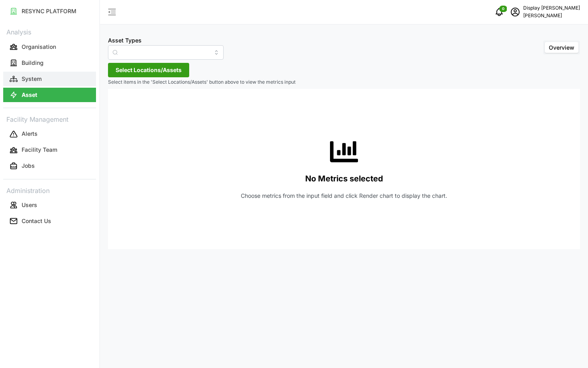 The height and width of the screenshot is (368, 588). Describe the element at coordinates (50, 205) in the screenshot. I see `a: Users` at that location.